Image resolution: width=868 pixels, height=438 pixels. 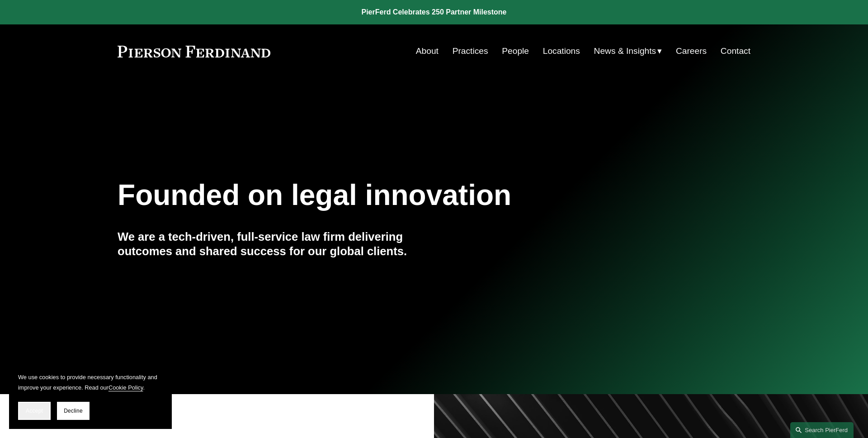 I want to click on h4: We are a tech-driven, full-service law firm delivering outcomes and shared success for our global..., so click(x=276, y=243).